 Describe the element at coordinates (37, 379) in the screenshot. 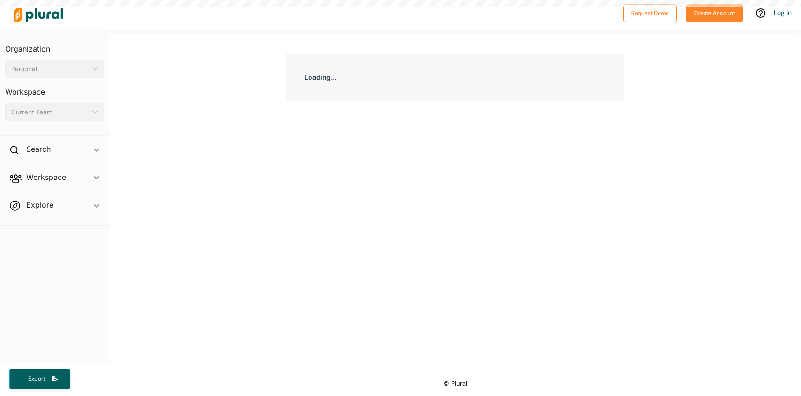

I see `span: Export` at that location.